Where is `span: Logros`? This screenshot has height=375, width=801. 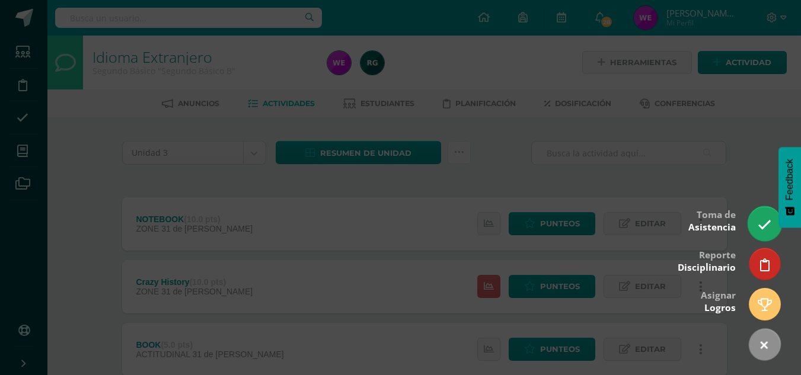
span: Logros is located at coordinates (720, 308).